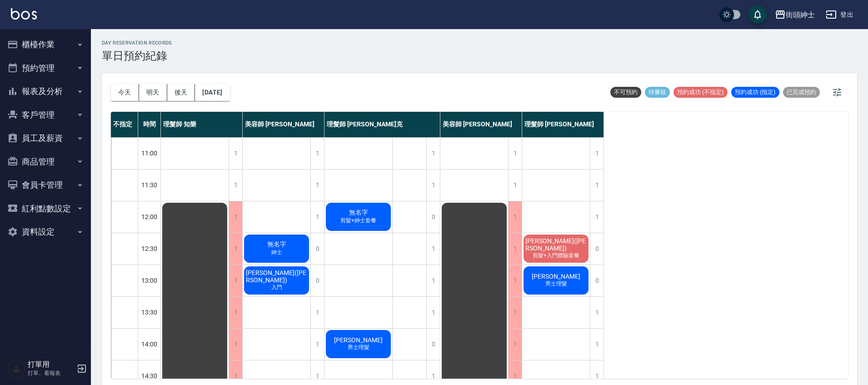  What do you see at coordinates (657, 92) in the screenshot?
I see `span: 待審核` at bounding box center [657, 92].